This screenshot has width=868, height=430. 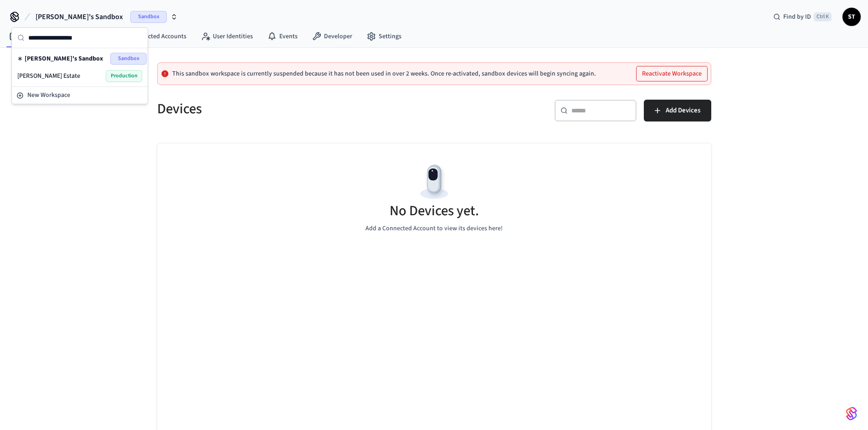 What do you see at coordinates (124, 76) in the screenshot?
I see `span: Production` at bounding box center [124, 76].